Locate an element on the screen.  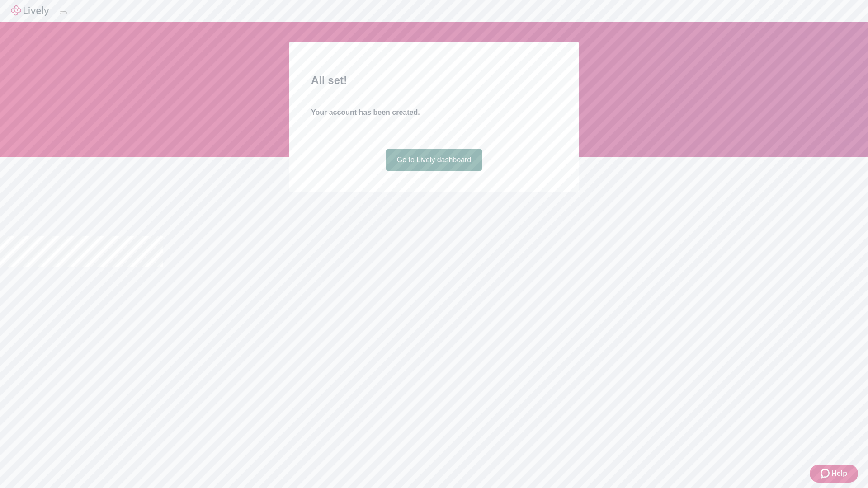
a: Go to Lively dashboard is located at coordinates (434, 160).